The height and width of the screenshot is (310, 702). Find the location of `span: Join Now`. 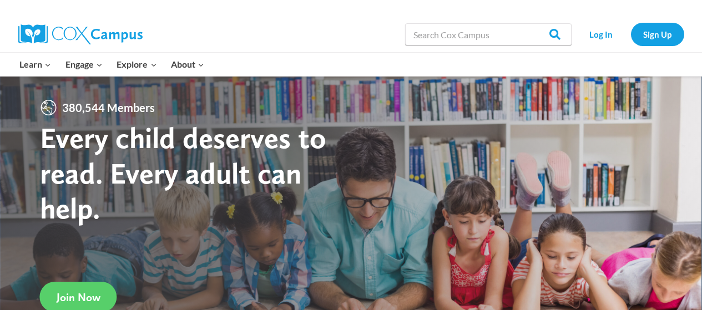

span: Join Now is located at coordinates (78, 298).